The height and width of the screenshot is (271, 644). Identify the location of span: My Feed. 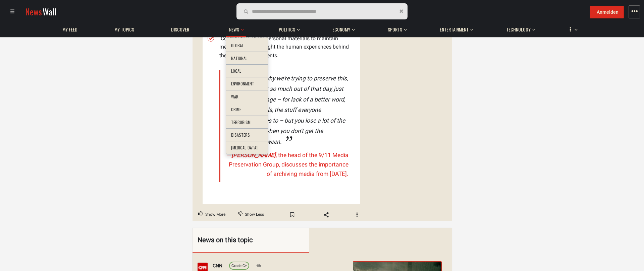
(69, 29).